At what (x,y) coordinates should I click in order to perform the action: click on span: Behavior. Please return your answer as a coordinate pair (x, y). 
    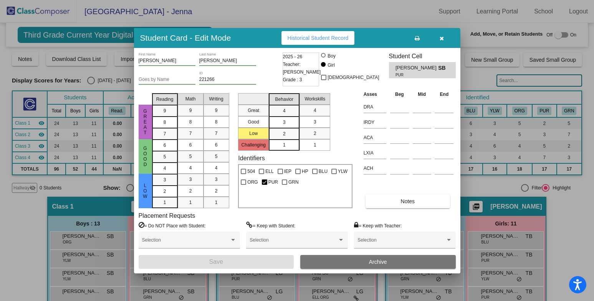
    Looking at the image, I should click on (284, 99).